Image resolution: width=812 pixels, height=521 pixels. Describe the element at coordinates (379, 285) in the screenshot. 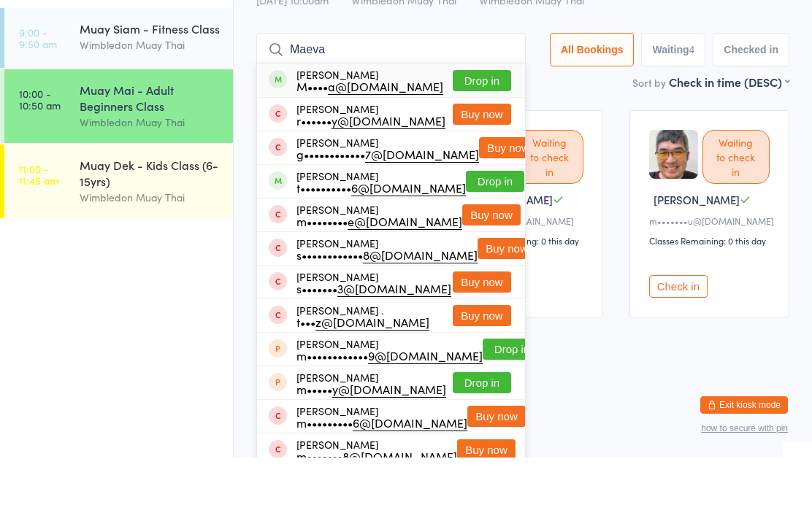

I see `div: m••••••••` at that location.